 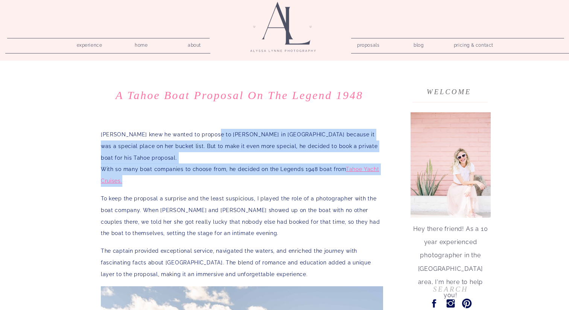 What do you see at coordinates (194, 44) in the screenshot?
I see `a: about` at bounding box center [194, 44].